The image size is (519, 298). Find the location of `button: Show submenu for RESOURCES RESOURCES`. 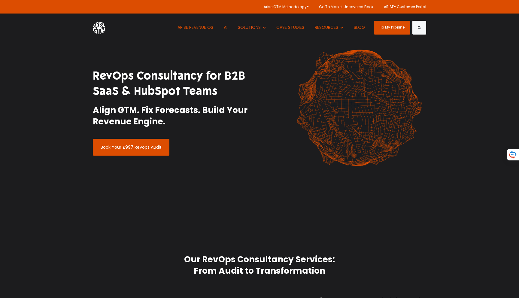

button: Show submenu for RESOURCES RESOURCES is located at coordinates (329, 27).